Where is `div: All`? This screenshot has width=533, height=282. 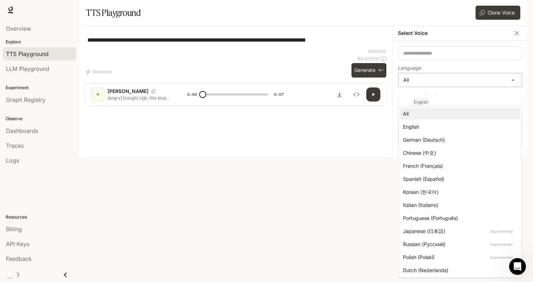 div: All is located at coordinates (458, 113).